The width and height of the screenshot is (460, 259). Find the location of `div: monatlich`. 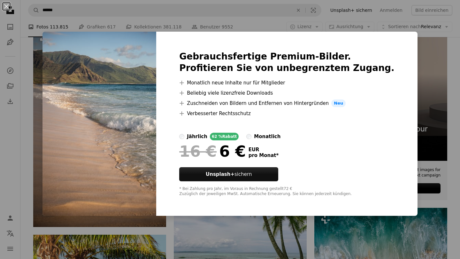

div: monatlich is located at coordinates (267, 136).